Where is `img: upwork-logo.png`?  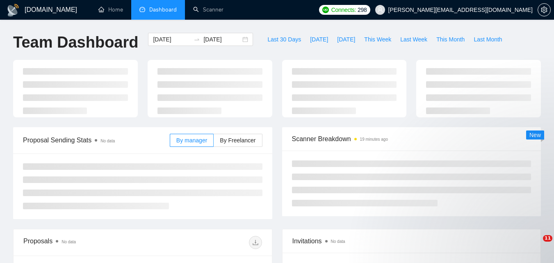 img: upwork-logo.png is located at coordinates (326, 10).